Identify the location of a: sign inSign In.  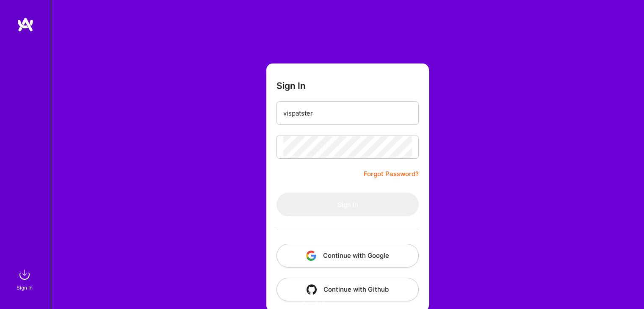
(25, 279).